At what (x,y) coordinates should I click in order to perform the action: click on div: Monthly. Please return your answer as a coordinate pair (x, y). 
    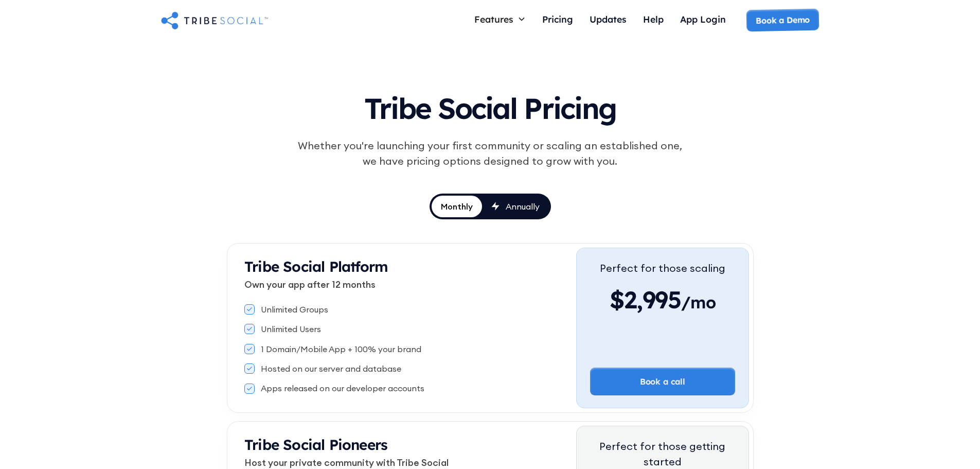
    Looking at the image, I should click on (457, 206).